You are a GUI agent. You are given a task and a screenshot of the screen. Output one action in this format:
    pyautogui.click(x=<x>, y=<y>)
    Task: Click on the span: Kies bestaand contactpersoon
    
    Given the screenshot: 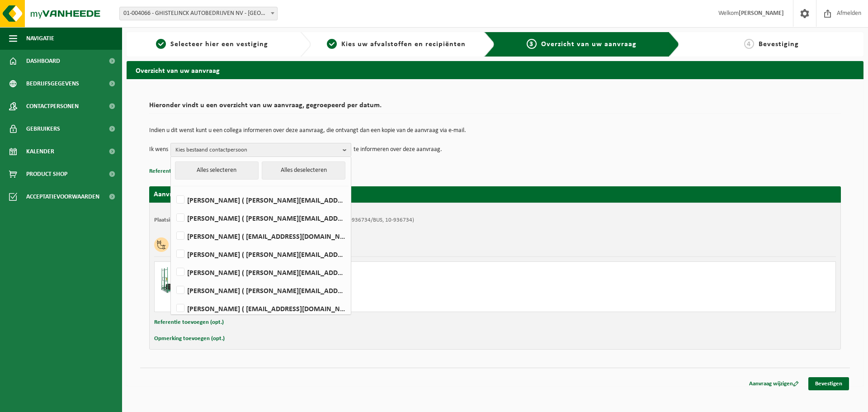 What is the action you would take?
    pyautogui.click(x=258, y=150)
    